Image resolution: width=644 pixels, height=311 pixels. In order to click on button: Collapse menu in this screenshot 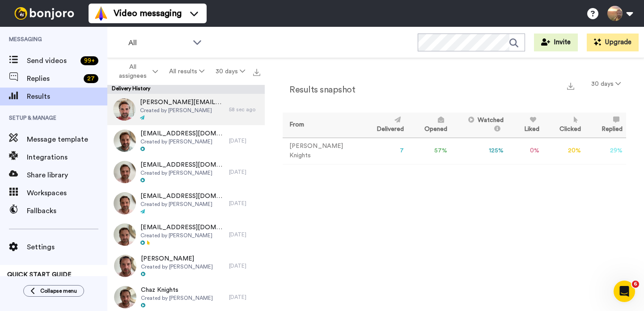, I will do `click(54, 291)`.